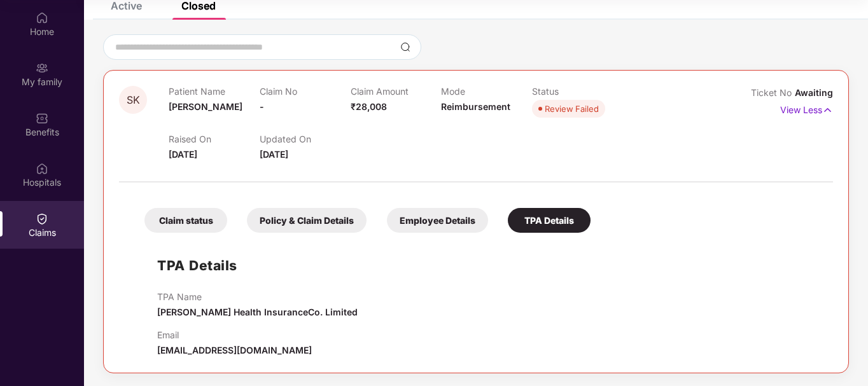  What do you see at coordinates (476, 106) in the screenshot?
I see `span: Reimbursement` at bounding box center [476, 106].